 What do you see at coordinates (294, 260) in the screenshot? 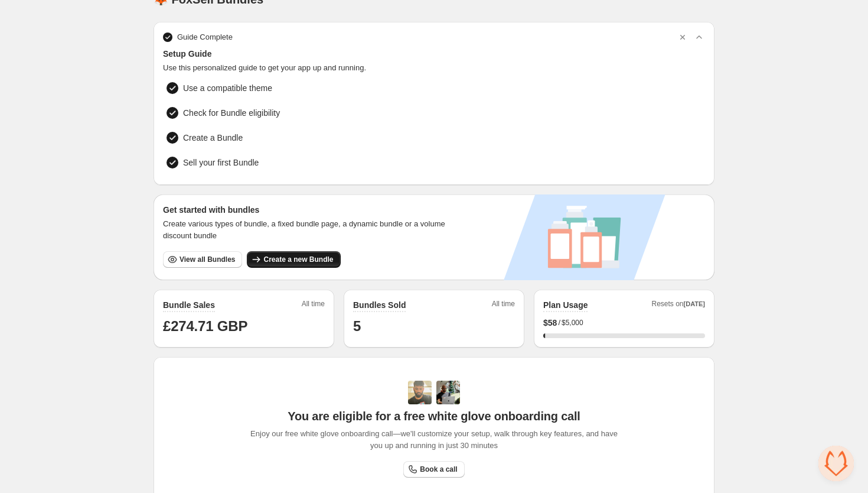
I see `button: Create a new Bundle` at bounding box center [294, 260].